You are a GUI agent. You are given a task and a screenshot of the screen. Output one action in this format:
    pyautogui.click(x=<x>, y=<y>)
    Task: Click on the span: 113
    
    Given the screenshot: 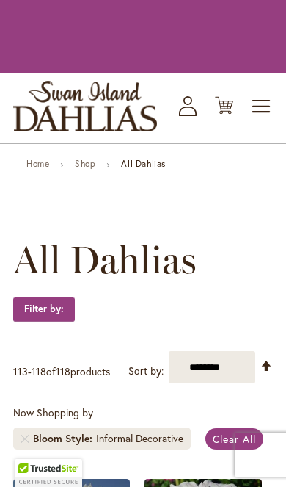 What is the action you would take?
    pyautogui.click(x=21, y=371)
    